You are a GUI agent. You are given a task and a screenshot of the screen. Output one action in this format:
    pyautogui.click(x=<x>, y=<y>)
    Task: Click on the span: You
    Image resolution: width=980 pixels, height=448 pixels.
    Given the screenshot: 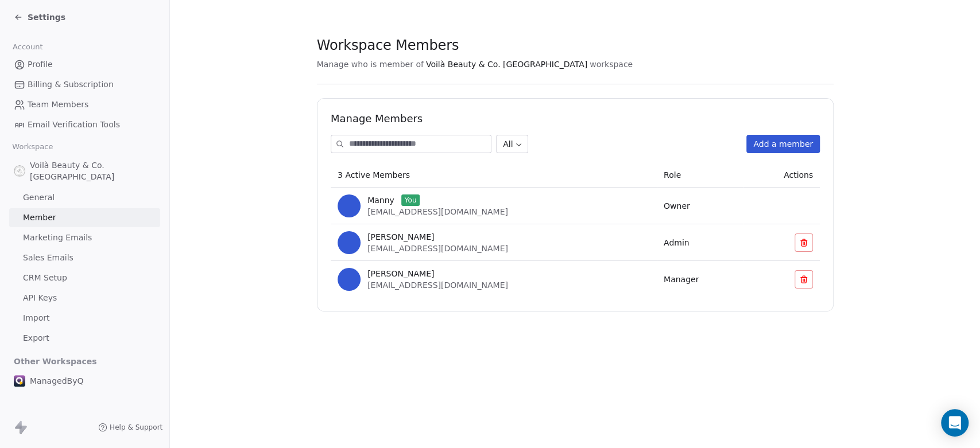 What is the action you would take?
    pyautogui.click(x=410, y=200)
    